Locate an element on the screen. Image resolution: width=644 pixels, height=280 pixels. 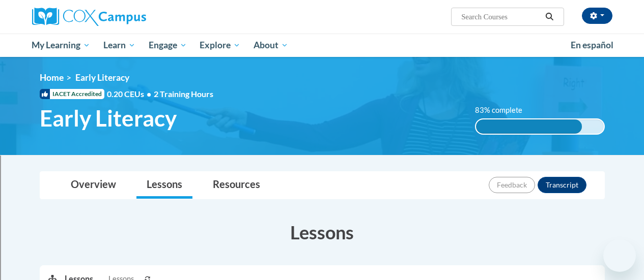
div: Main menu is located at coordinates (322, 45).